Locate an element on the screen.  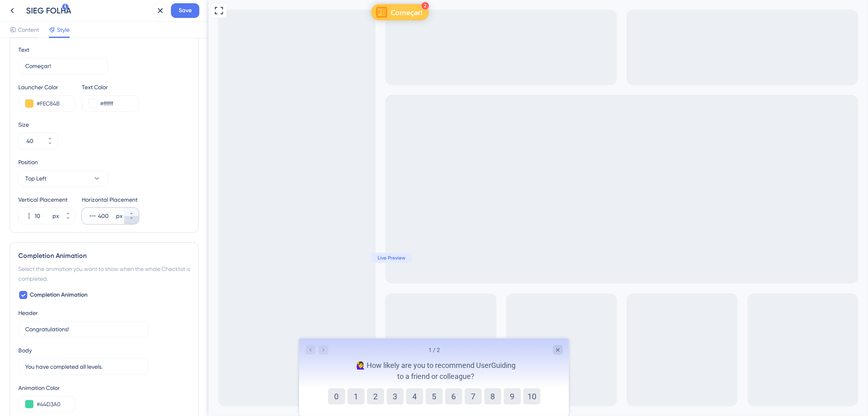
div: Vertical Placement is located at coordinates (47, 199).